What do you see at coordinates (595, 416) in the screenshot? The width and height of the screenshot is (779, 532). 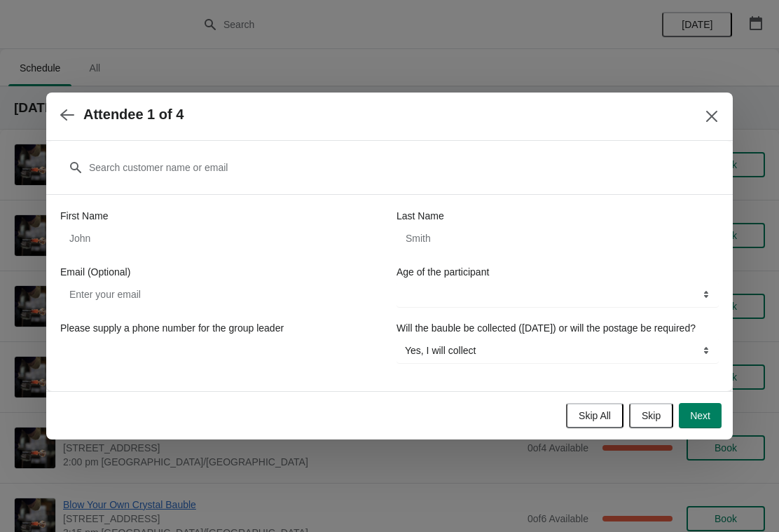 I see `span: Skip All` at bounding box center [595, 416].